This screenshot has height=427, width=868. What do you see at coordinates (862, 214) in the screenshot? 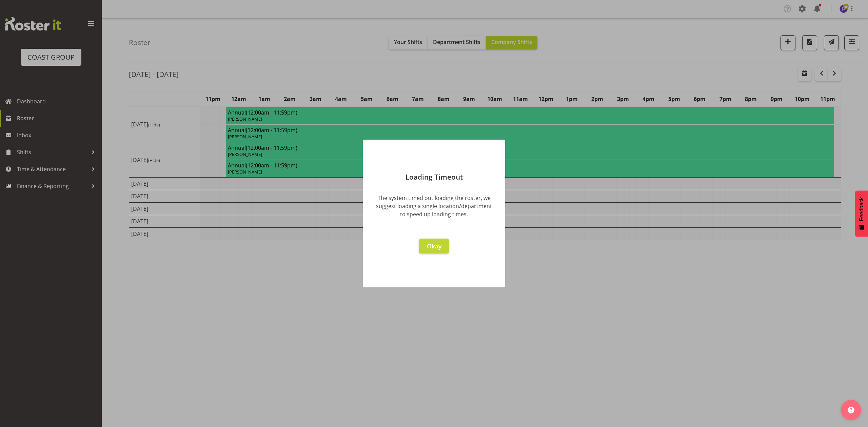
I see `button: Feedback - Show survey` at bounding box center [862, 214].